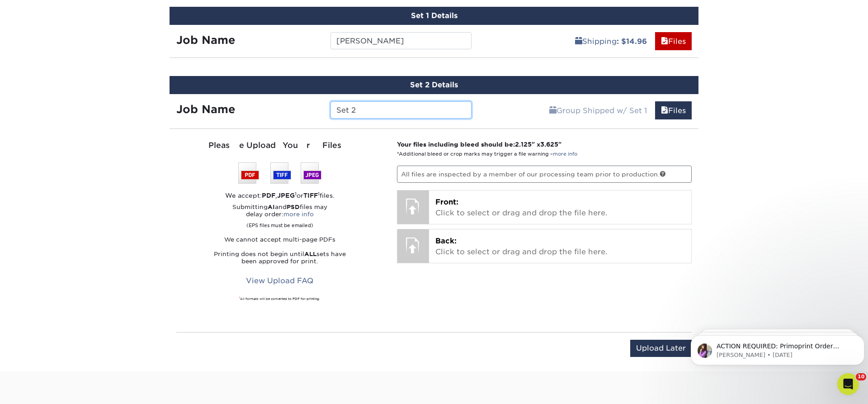 The width and height of the screenshot is (868, 404). What do you see at coordinates (661, 348) in the screenshot?
I see `input: Upload Later` at bounding box center [661, 348].